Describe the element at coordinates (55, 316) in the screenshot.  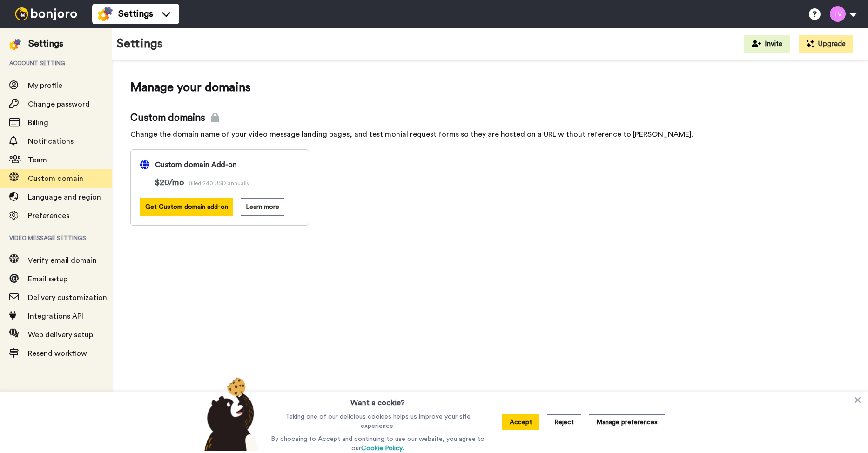
I see `span: Integrations API` at that location.